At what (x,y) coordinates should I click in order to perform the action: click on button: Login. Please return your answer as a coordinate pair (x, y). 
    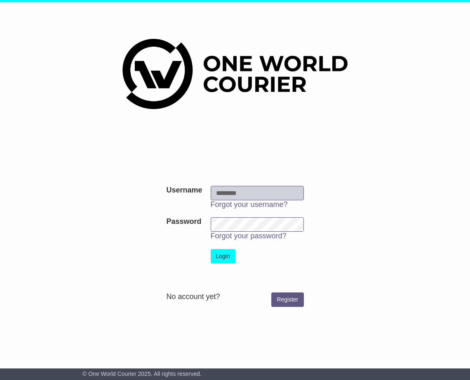
    Looking at the image, I should click on (223, 256).